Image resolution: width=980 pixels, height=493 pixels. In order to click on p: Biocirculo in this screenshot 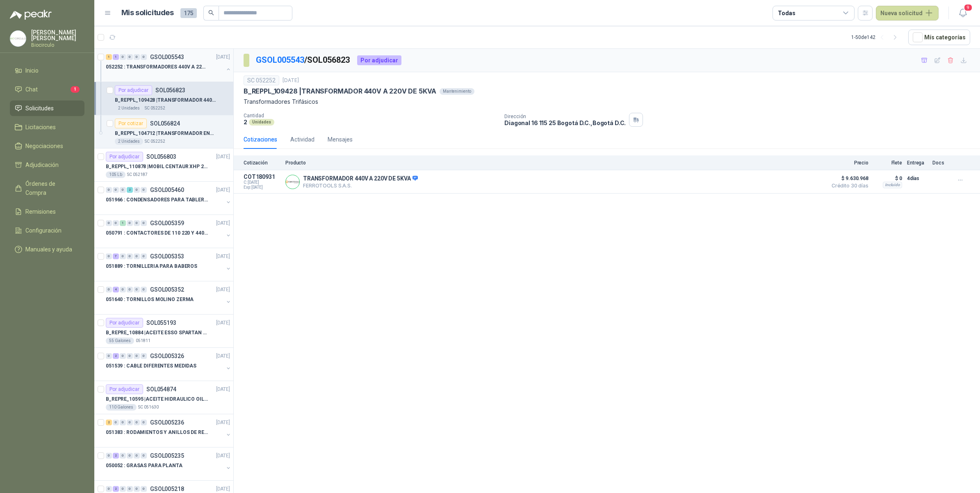, I will do `click(57, 45)`.